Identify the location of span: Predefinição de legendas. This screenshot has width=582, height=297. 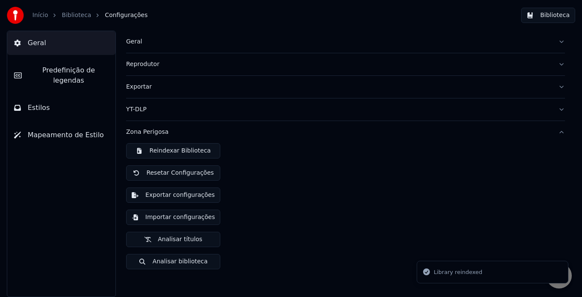
(69, 75).